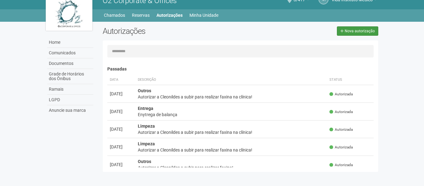 Image resolution: width=424 pixels, height=186 pixels. I want to click on a: Documentos, so click(70, 64).